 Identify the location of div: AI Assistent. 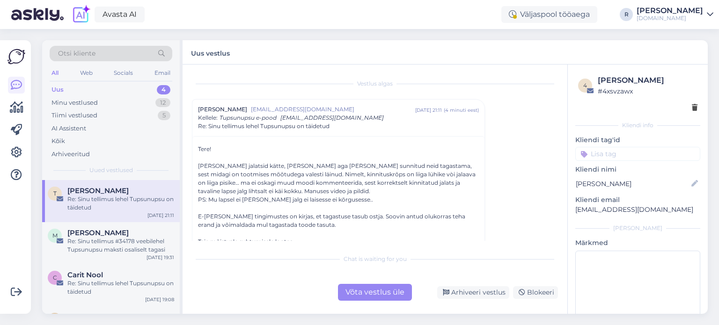
(69, 129).